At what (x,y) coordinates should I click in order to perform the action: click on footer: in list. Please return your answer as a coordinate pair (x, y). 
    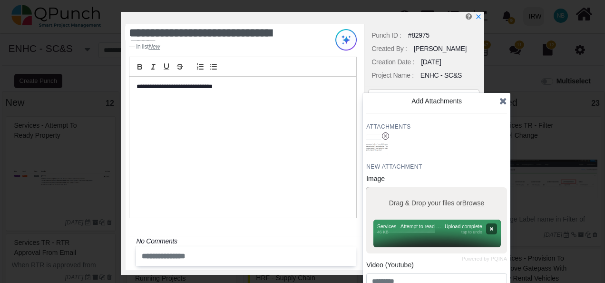
    Looking at the image, I should click on (223, 47).